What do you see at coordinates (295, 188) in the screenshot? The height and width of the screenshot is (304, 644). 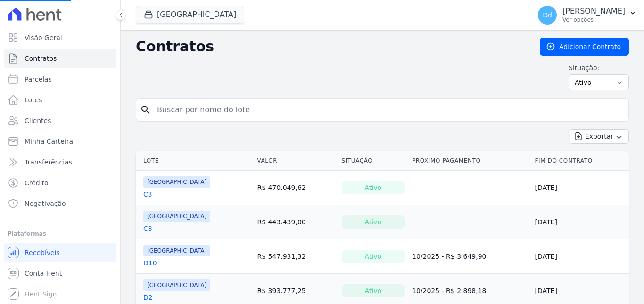 I see `td: R$ 470.049,62` at bounding box center [295, 188].